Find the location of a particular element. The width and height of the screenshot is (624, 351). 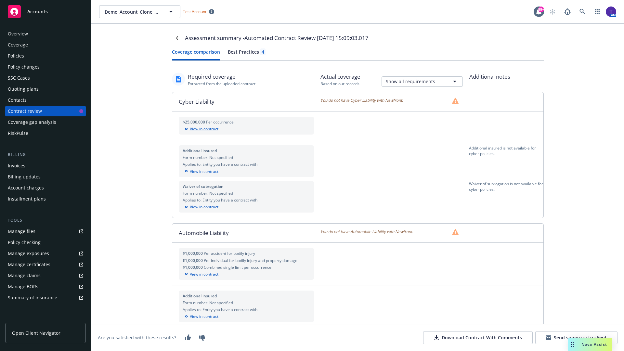

a: Policy checking is located at coordinates (46, 243).